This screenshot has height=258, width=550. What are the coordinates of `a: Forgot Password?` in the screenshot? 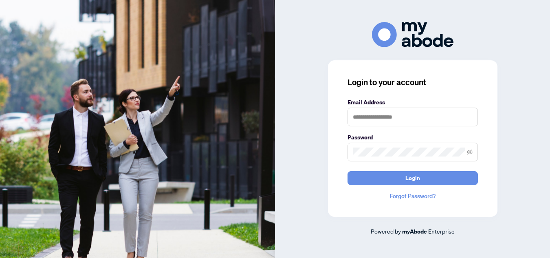 It's located at (413, 196).